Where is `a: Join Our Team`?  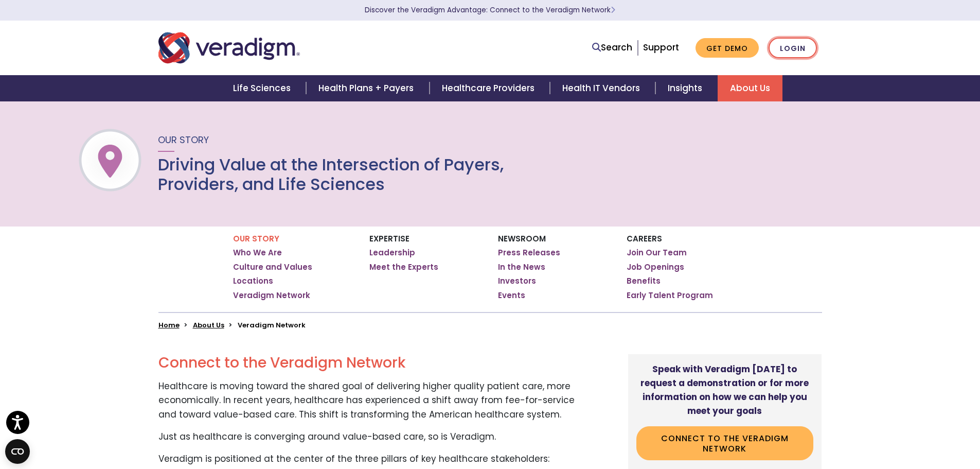
a: Join Our Team is located at coordinates (656, 253).